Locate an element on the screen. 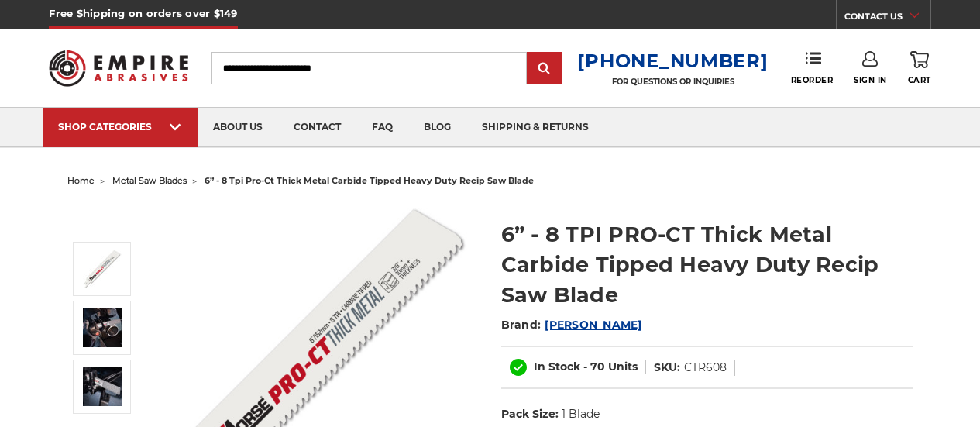 This screenshot has width=980, height=427. span: Reorder is located at coordinates (812, 80).